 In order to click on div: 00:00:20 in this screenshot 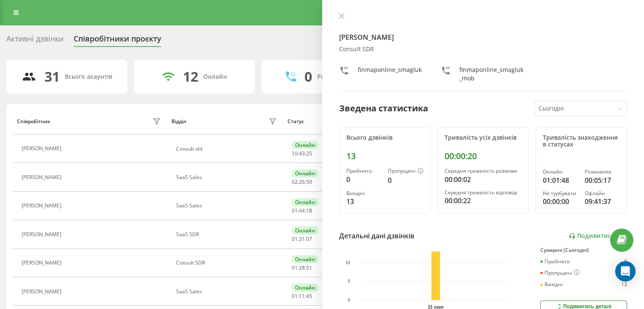, I will do `click(483, 156)`.